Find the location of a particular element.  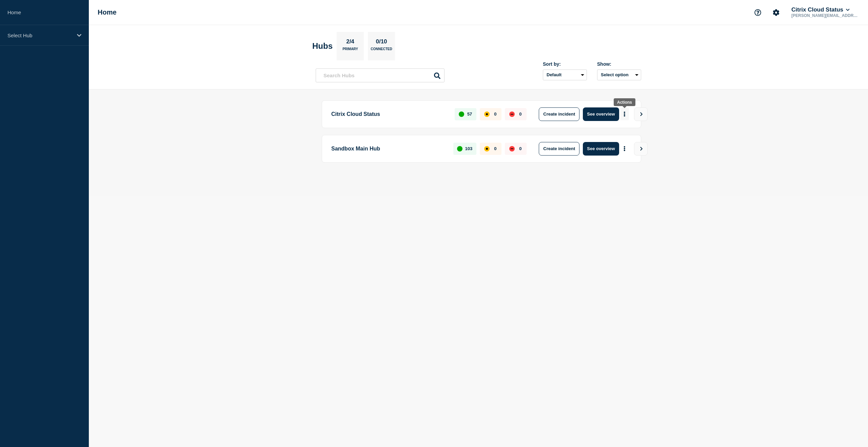

div: Show: is located at coordinates (619, 64).